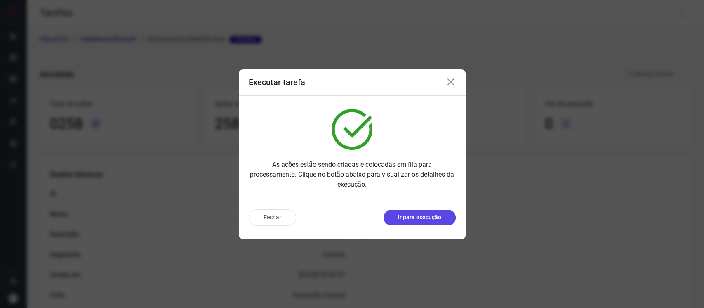 This screenshot has height=308, width=704. I want to click on img: verified.svg, so click(352, 129).